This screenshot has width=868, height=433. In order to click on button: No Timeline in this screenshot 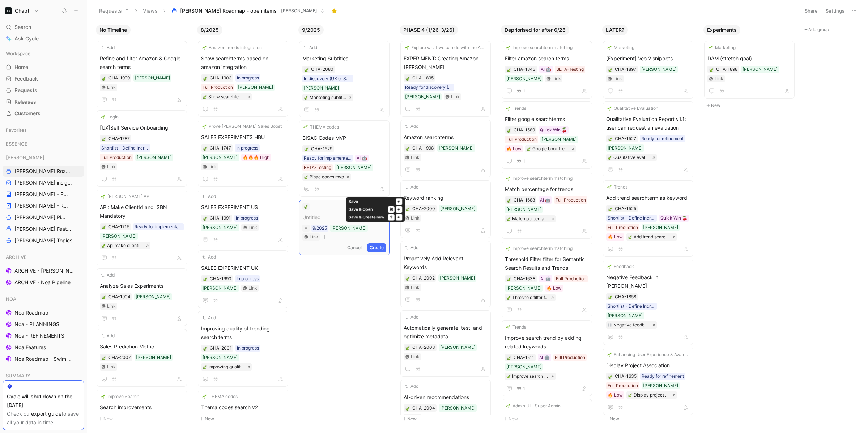, I will do `click(113, 30)`.